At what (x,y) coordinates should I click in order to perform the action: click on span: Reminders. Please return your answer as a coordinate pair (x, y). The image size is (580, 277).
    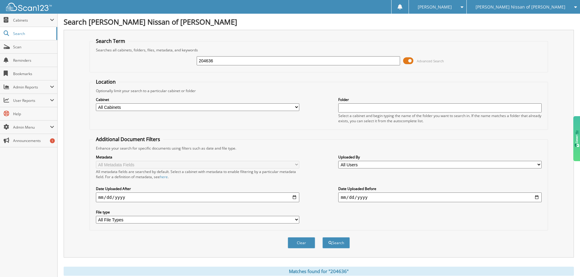
    Looking at the image, I should click on (33, 60).